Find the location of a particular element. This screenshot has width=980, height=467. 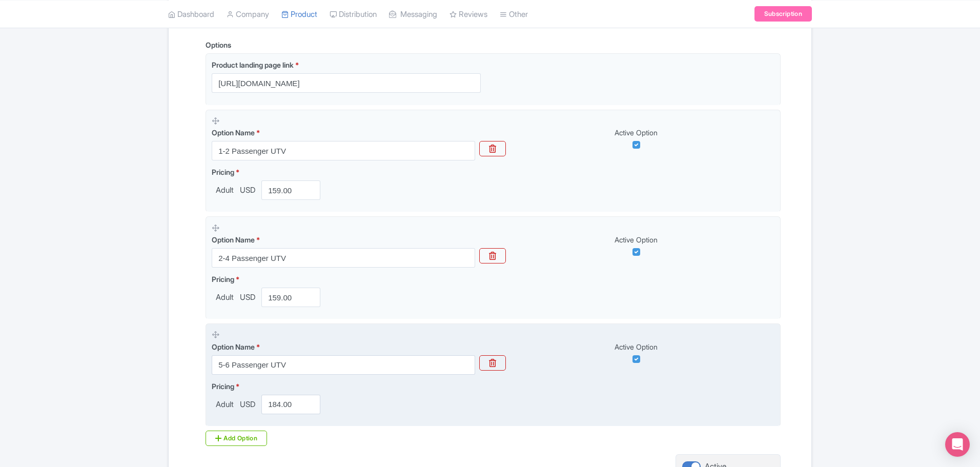

div: Add Option is located at coordinates (236, 438).